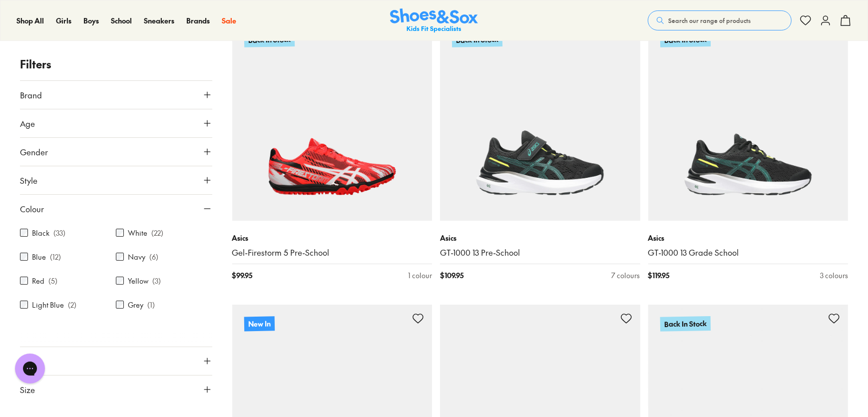  Describe the element at coordinates (27, 390) in the screenshot. I see `span: Size` at that location.